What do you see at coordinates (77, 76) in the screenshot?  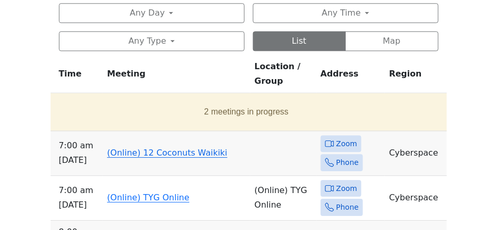 I see `th: Time` at bounding box center [77, 76].